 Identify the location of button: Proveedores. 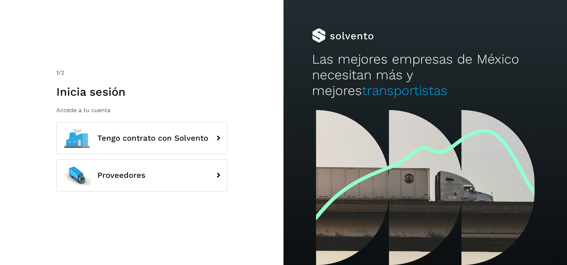
(142, 175).